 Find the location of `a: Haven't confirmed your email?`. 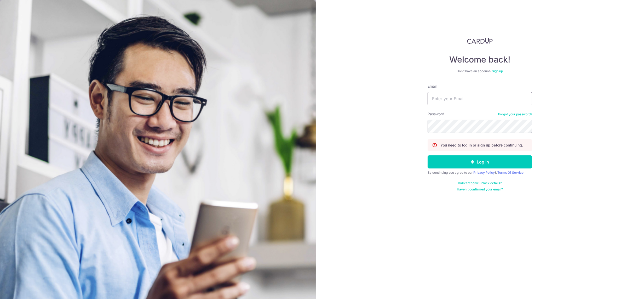

a: Haven't confirmed your email? is located at coordinates (480, 189).